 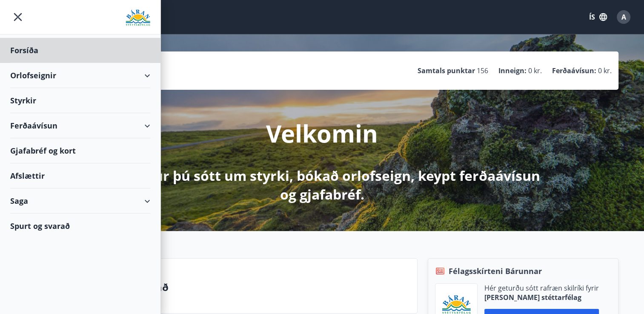 What do you see at coordinates (80, 50) in the screenshot?
I see `div: Forsíða` at bounding box center [80, 50].